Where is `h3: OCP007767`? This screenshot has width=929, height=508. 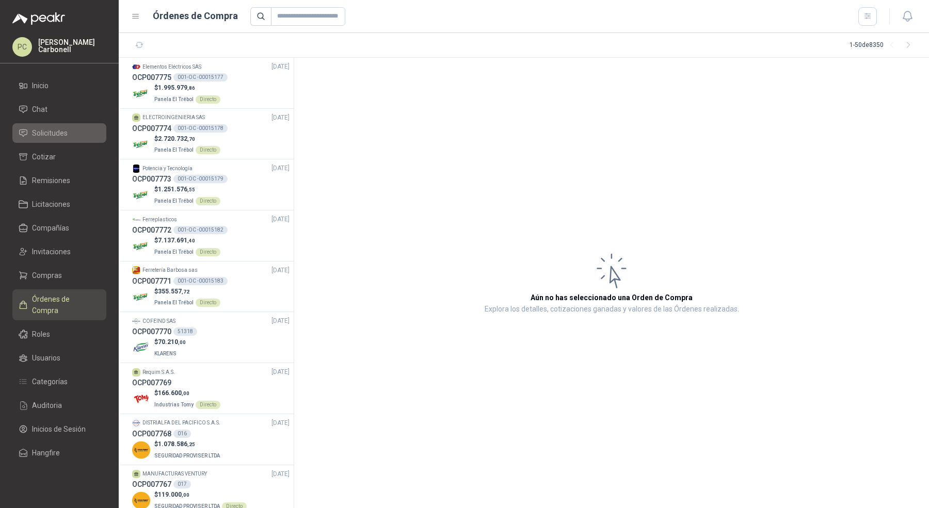
h3: OCP007767 is located at coordinates (152, 485).